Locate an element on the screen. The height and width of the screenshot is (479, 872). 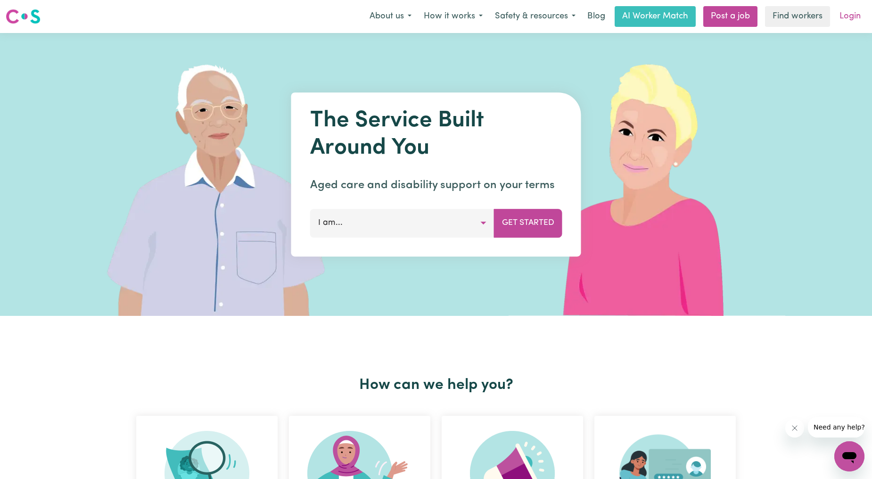
button: Safety & resources is located at coordinates (535, 16).